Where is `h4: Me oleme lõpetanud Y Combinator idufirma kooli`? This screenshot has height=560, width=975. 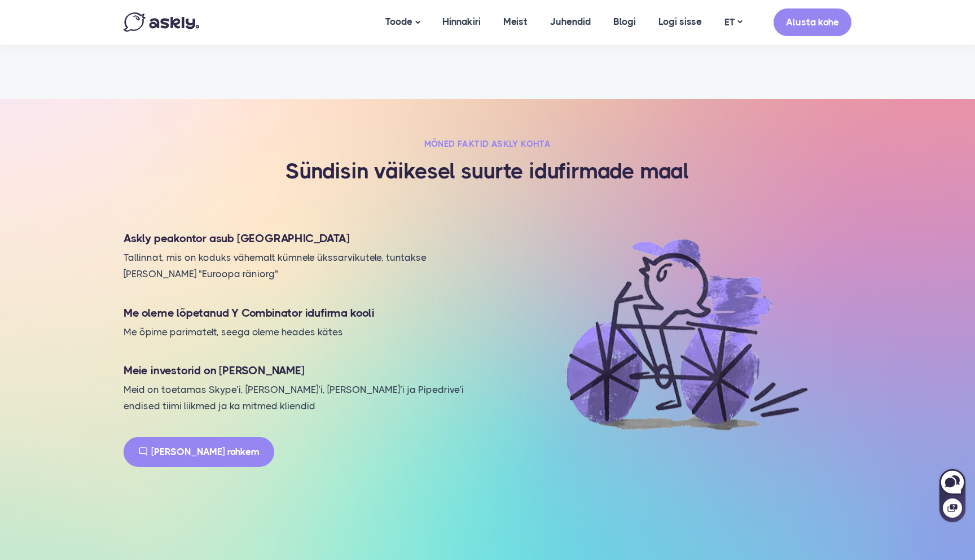 h4: Me oleme lõpetanud Y Combinator idufirma kooli is located at coordinates (298, 312).